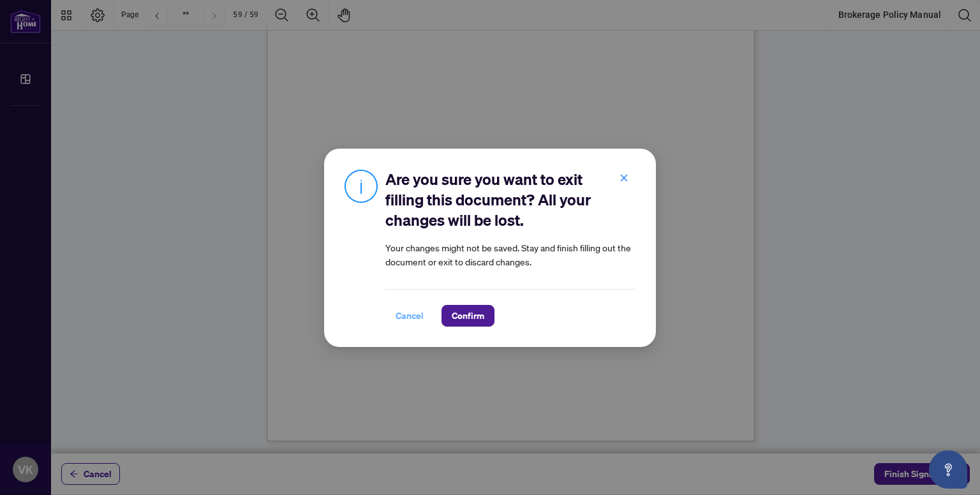 This screenshot has width=980, height=495. What do you see at coordinates (510, 254) in the screenshot?
I see `article: Your changes might not be saved. Stay and finish filling out the document or exit to discard chan...` at bounding box center [510, 254].